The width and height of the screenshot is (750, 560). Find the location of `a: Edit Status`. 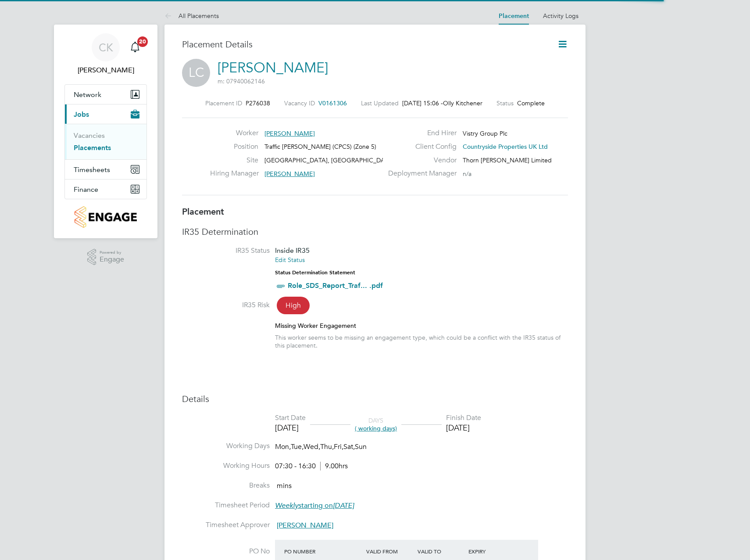

a: Edit Status is located at coordinates (290, 259).